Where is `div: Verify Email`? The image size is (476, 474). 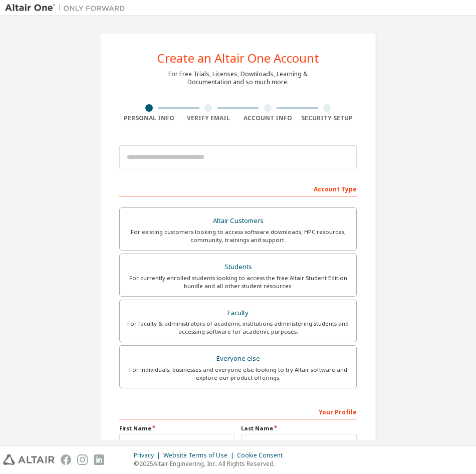 div: Verify Email is located at coordinates (209, 118).